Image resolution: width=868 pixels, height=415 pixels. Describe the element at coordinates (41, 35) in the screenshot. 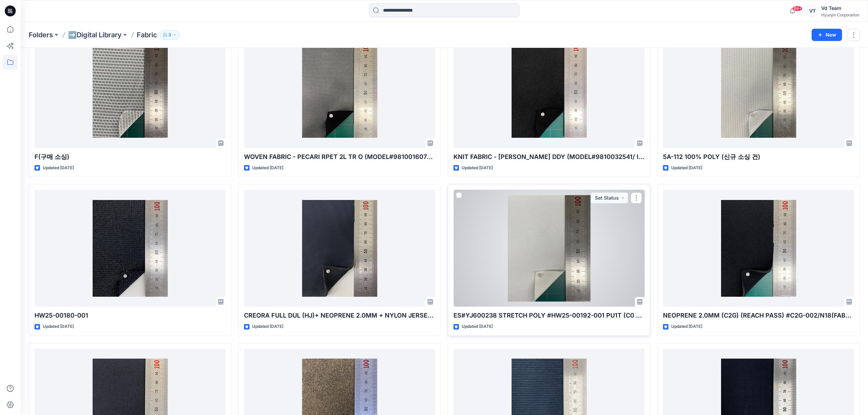

I see `a: Folders` at that location.